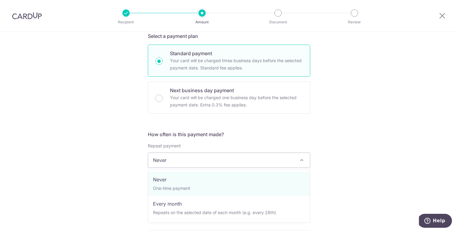 This screenshot has height=232, width=458. What do you see at coordinates (355, 22) in the screenshot?
I see `p: Review` at bounding box center [355, 22].